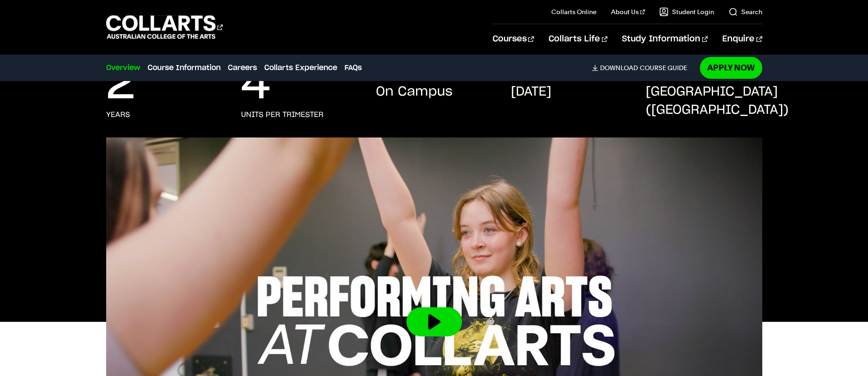 The height and width of the screenshot is (376, 868). Describe the element at coordinates (243, 68) in the screenshot. I see `a: Careers` at that location.